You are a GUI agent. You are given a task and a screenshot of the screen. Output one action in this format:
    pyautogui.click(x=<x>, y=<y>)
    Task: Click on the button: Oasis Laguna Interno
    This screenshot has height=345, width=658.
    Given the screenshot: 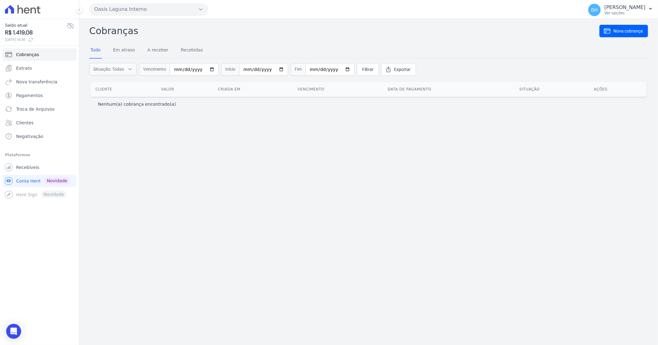 What is the action you would take?
    pyautogui.click(x=149, y=9)
    